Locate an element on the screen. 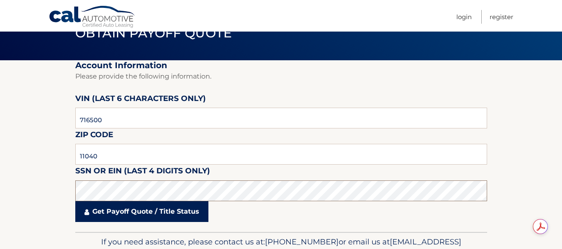 Image resolution: width=562 pixels, height=249 pixels. a: Login is located at coordinates (464, 17).